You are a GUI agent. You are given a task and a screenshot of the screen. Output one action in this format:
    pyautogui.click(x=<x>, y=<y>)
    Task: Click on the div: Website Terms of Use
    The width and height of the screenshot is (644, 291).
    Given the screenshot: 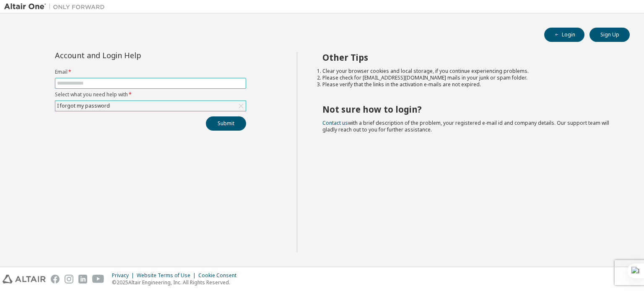 What is the action you would take?
    pyautogui.click(x=167, y=276)
    